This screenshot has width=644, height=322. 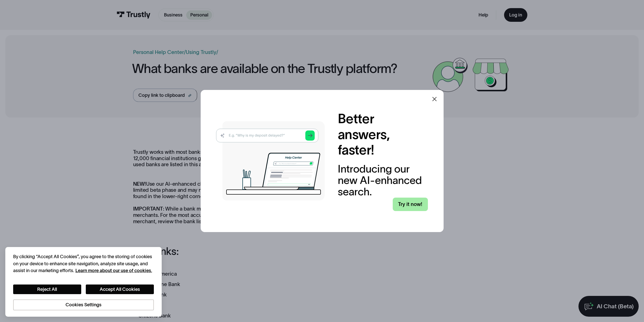 I want to click on h2: Better answers, faster!, so click(x=383, y=134).